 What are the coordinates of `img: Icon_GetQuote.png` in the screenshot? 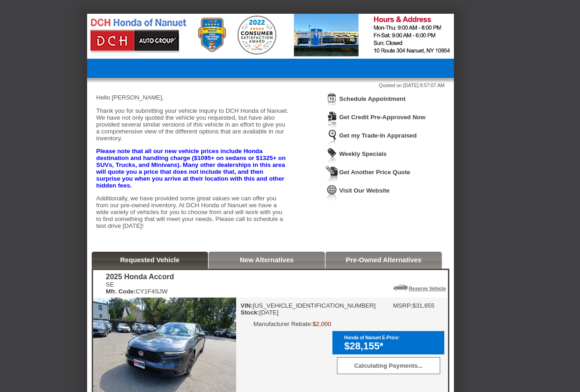 It's located at (332, 174).